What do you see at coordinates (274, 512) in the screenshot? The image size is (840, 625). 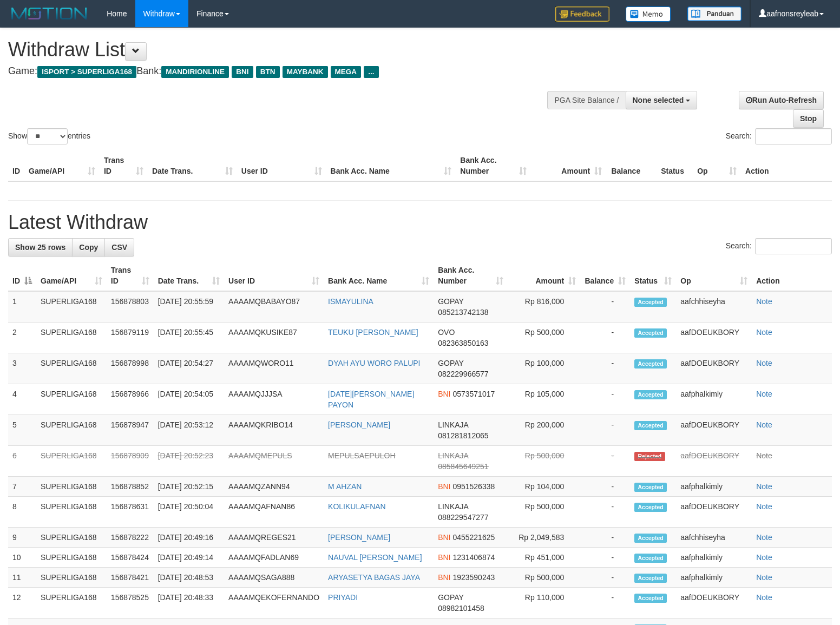 I see `td: AAAAMQAFNAN86` at bounding box center [274, 512].